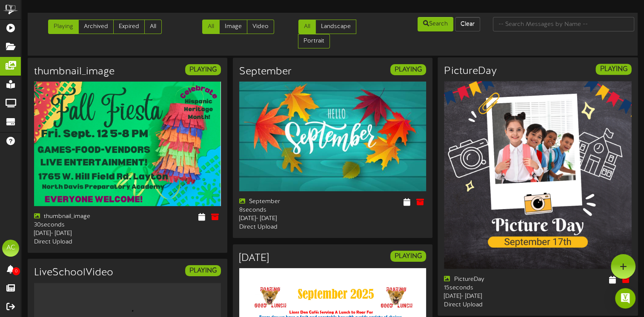  I want to click on a: Landscape, so click(336, 27).